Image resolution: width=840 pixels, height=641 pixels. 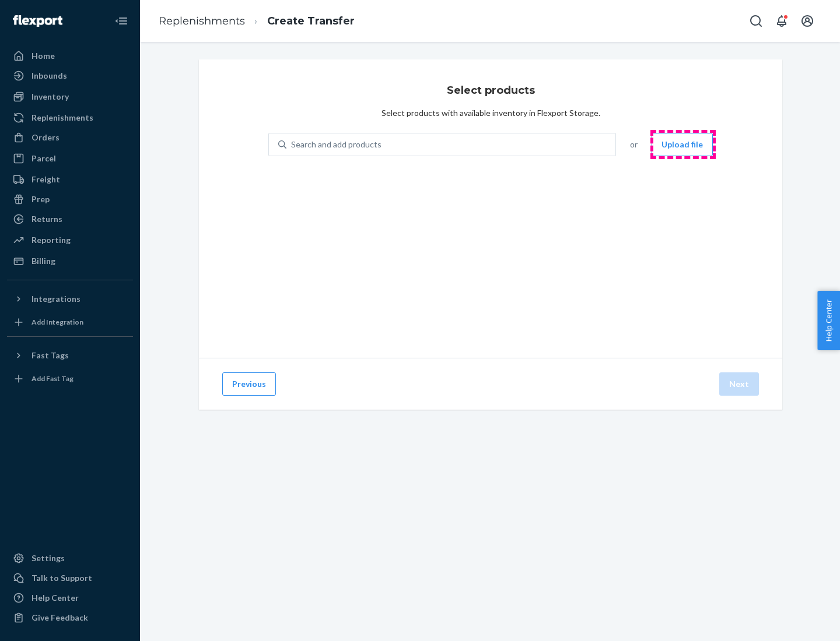 I want to click on div: Parcel, so click(x=44, y=159).